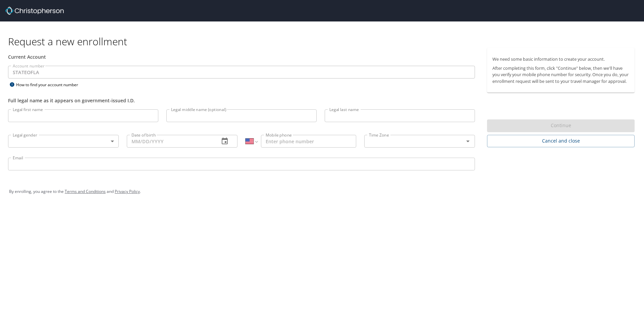 Image resolution: width=644 pixels, height=317 pixels. What do you see at coordinates (127, 191) in the screenshot?
I see `a: Privacy Policy` at bounding box center [127, 191].